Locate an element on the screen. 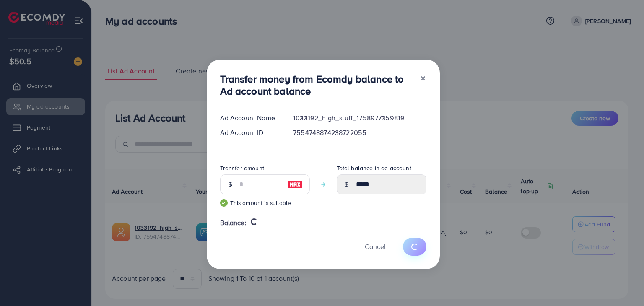 This screenshot has width=644, height=306. span: Balance: is located at coordinates (233, 223).